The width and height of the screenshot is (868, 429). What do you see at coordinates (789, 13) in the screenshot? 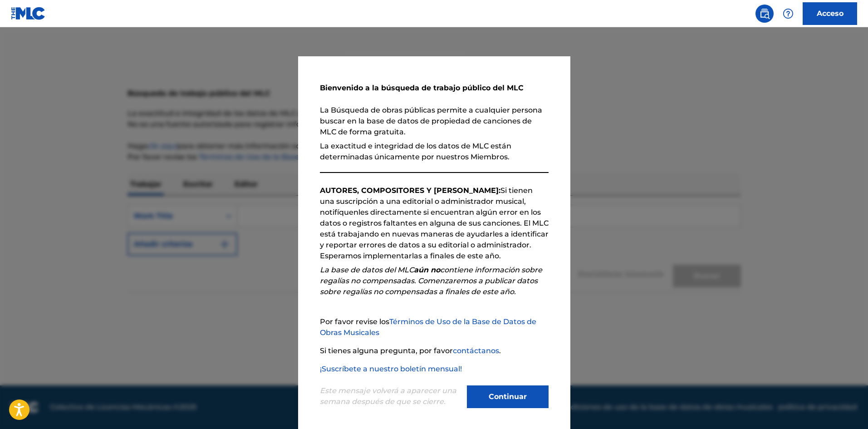
I see `div: Ayuda` at bounding box center [789, 13].